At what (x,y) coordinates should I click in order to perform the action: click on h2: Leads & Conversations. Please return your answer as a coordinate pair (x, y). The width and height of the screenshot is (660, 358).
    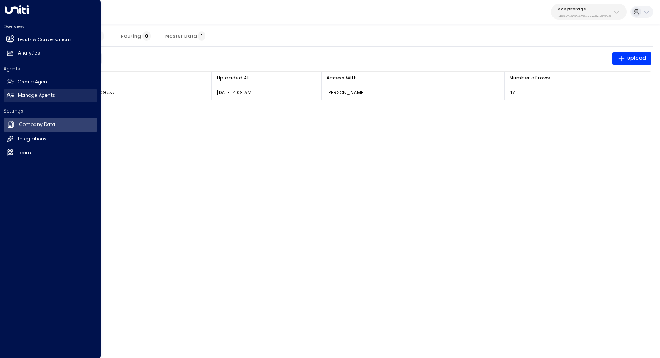
    Looking at the image, I should click on (45, 40).